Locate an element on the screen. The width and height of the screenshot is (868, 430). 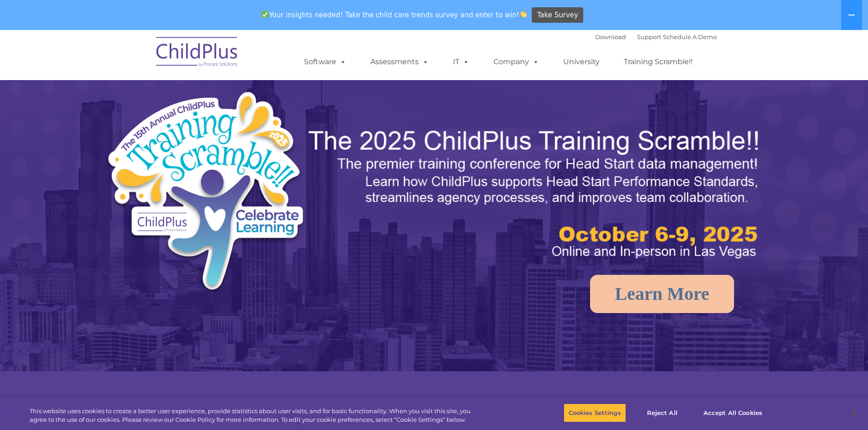
a: Assessments is located at coordinates (400, 62).